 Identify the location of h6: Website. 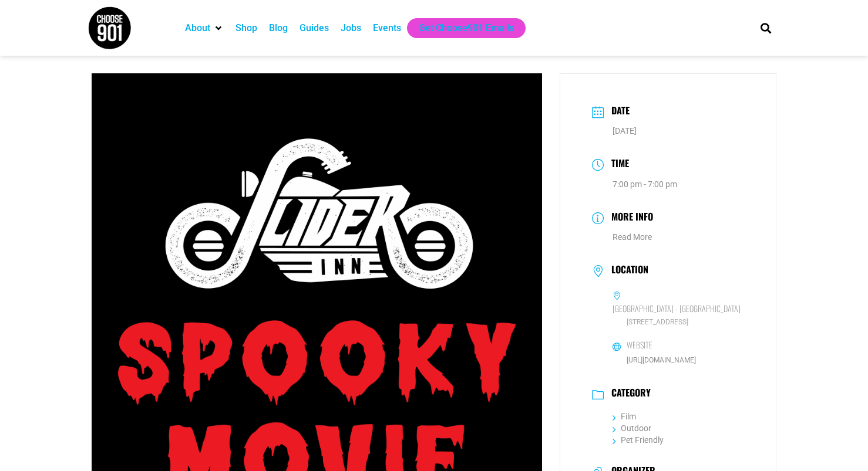
(640, 345).